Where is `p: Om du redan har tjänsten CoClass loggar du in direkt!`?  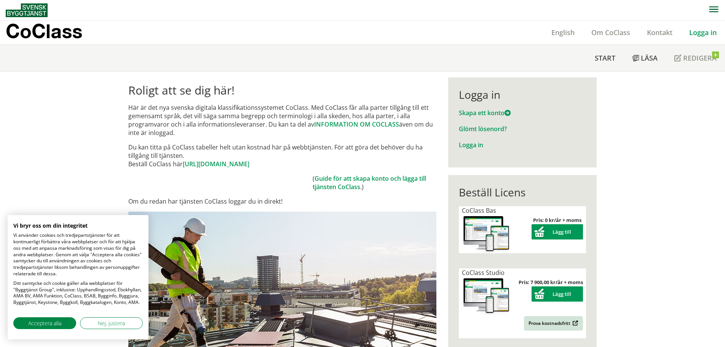 p: Om du redan har tjänsten CoClass loggar du in direkt! is located at coordinates (282, 201).